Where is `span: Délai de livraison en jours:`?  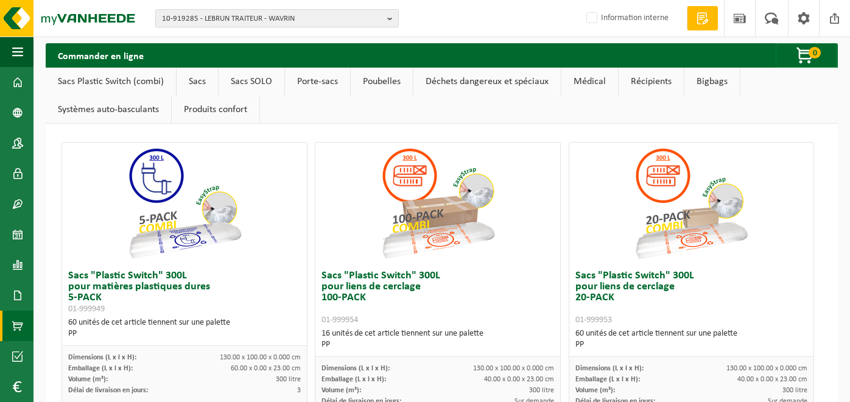 span: Délai de livraison en jours: is located at coordinates (108, 390).